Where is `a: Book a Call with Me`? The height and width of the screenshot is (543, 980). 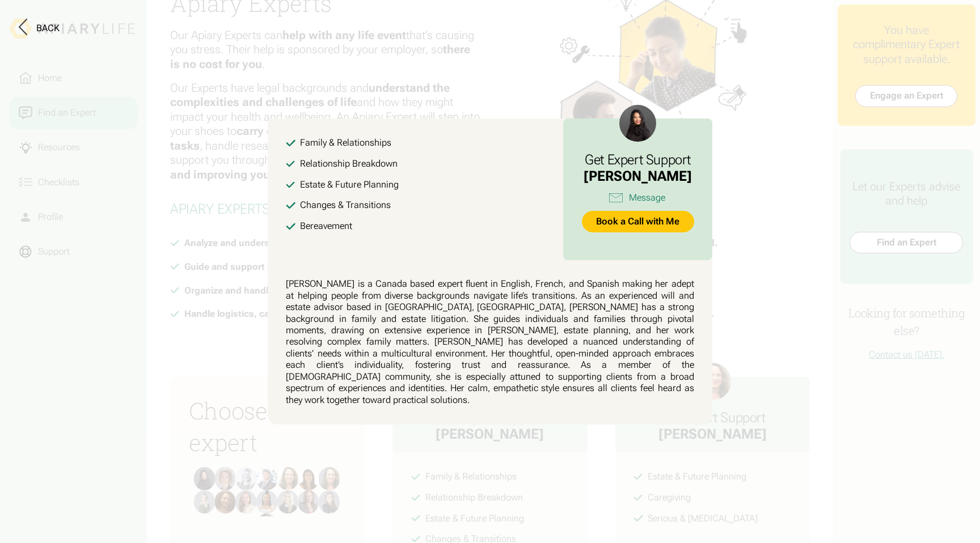
a: Book a Call with Me is located at coordinates (639, 221).